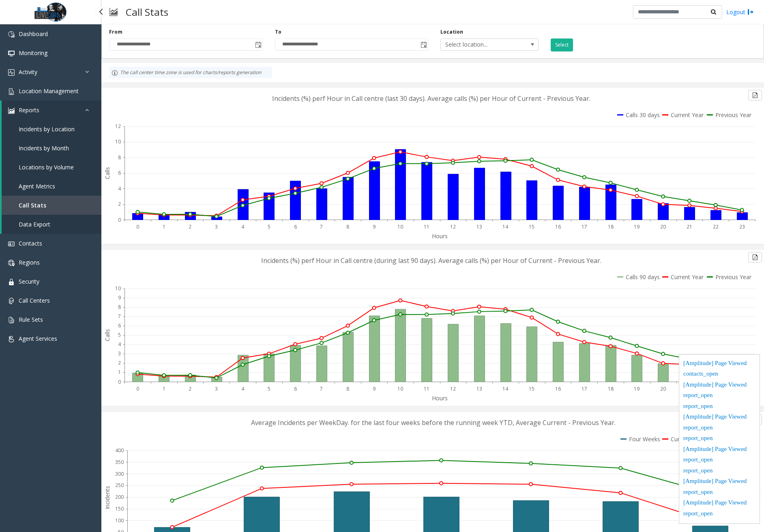 The width and height of the screenshot is (764, 532). What do you see at coordinates (431, 260) in the screenshot?
I see `text: Incidents (%) perf Hour in Call centre (during last 90 days). Average calls (%) per Hour of Curre...` at bounding box center [431, 260].